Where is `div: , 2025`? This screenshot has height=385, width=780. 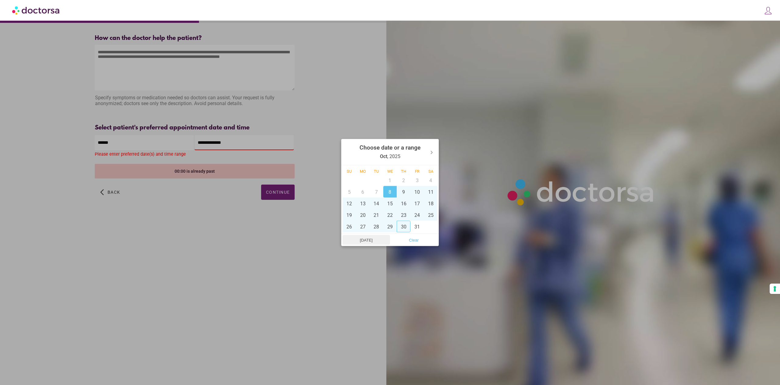
div: , 2025 is located at coordinates (390, 152).